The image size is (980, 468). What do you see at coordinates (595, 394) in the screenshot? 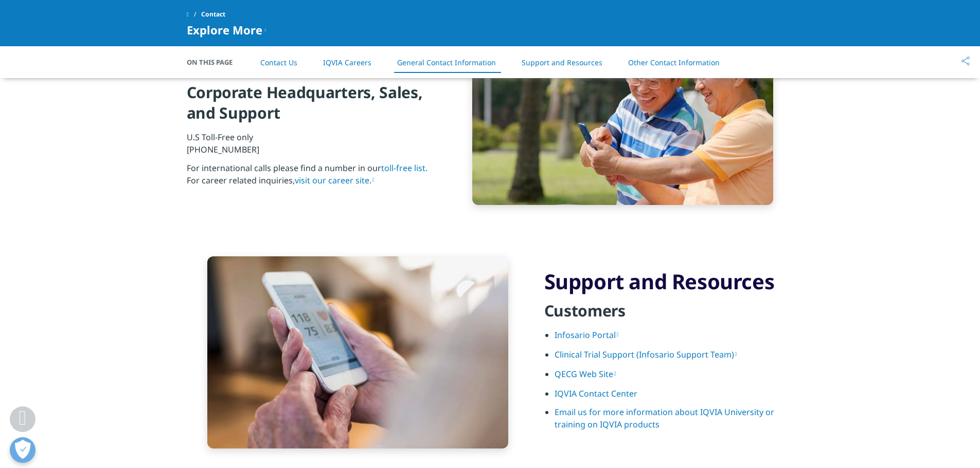
I see `a: IQVIA Contact Center` at bounding box center [595, 394].